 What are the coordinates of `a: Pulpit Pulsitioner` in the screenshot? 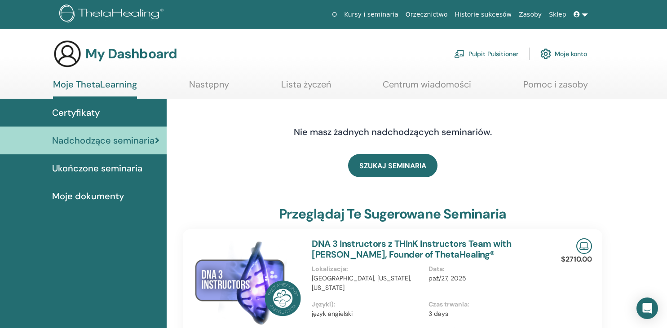 It's located at (486, 54).